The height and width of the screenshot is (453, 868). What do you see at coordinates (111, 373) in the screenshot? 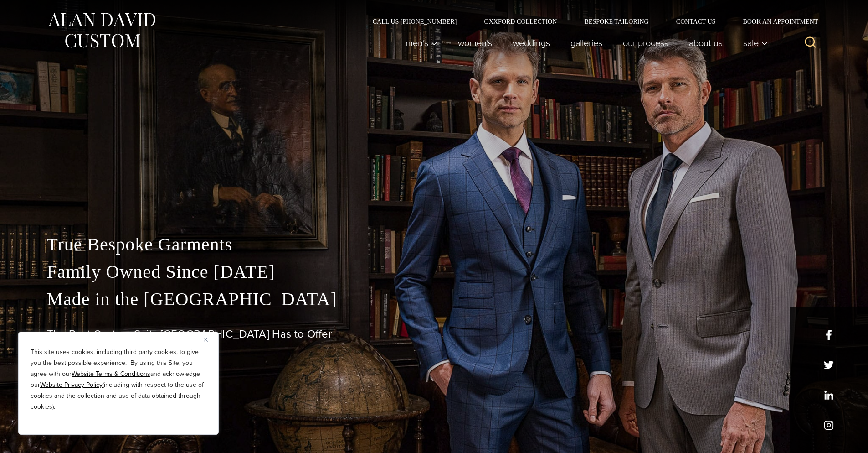
I see `u: Website Terms & Conditions` at bounding box center [111, 373].